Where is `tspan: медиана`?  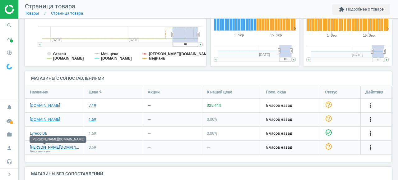
tspan: медиана is located at coordinates (157, 58).